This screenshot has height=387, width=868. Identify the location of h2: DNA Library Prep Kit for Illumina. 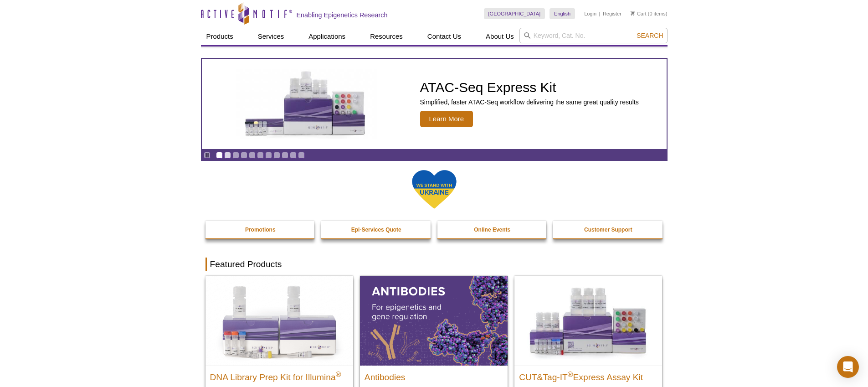
(280, 375).